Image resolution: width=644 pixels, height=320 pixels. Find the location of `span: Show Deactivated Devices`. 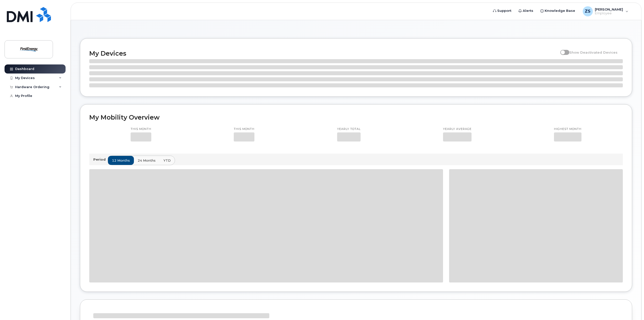

span: Show Deactivated Devices is located at coordinates (593, 53).